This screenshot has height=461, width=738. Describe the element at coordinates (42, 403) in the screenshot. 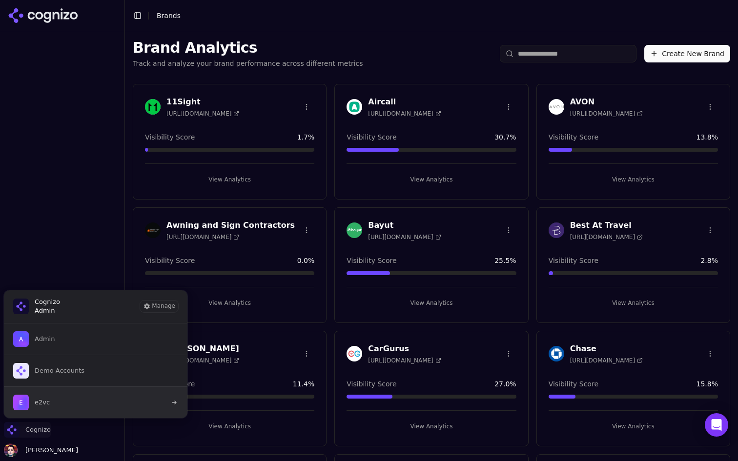

I see `span: e2vc` at that location.